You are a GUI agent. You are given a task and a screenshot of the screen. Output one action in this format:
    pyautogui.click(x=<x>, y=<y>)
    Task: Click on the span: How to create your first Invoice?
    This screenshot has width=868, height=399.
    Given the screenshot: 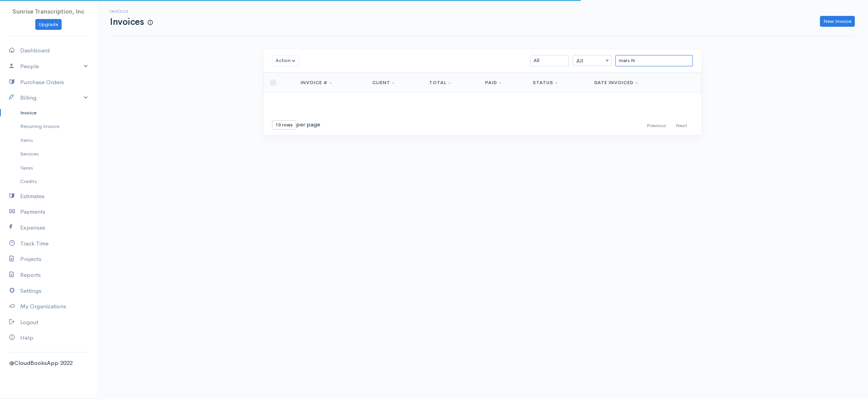 What is the action you would take?
    pyautogui.click(x=150, y=22)
    